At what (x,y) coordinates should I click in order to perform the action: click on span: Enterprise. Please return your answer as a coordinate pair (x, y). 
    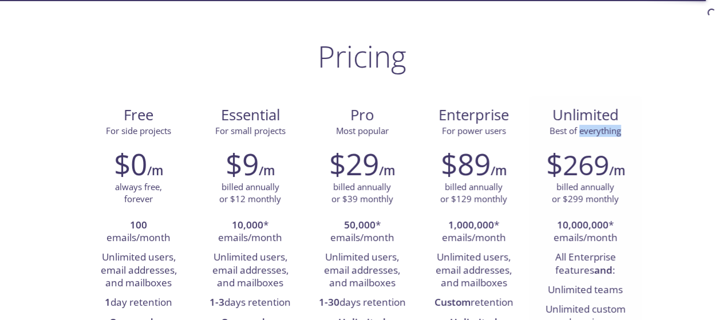
    Looking at the image, I should click on (474, 115).